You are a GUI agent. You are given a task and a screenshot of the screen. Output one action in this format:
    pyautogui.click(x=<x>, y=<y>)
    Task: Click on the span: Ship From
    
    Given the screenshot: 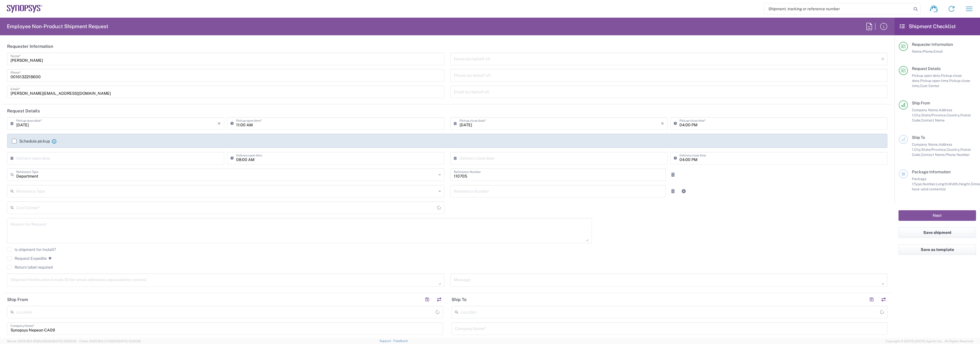 What is the action you would take?
    pyautogui.click(x=921, y=103)
    